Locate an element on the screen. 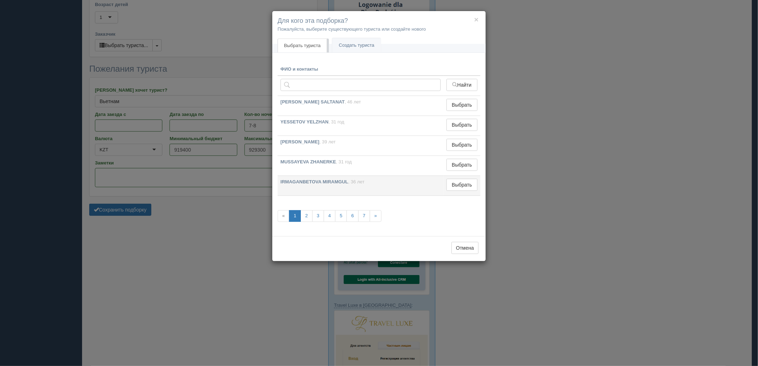 This screenshot has height=366, width=758. th: ФИО и контакты is located at coordinates (360, 70).